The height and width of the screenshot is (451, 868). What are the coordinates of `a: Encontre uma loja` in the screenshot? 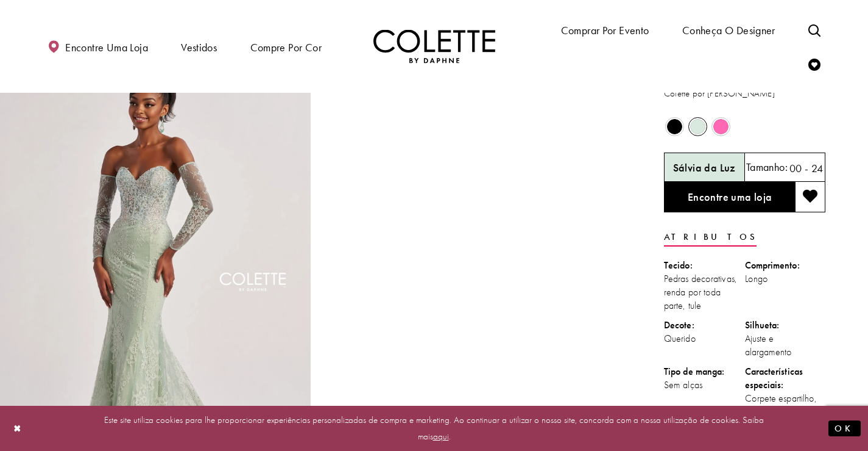 It's located at (729, 197).